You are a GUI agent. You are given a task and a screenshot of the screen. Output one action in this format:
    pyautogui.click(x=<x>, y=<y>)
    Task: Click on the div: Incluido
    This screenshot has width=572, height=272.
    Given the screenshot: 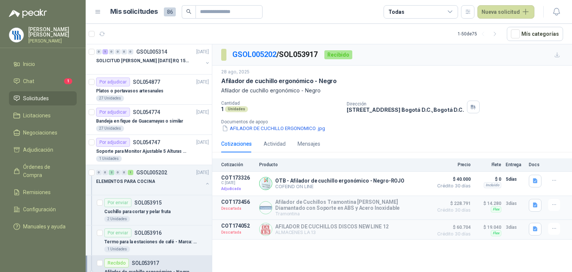 What is the action you would take?
    pyautogui.click(x=492, y=185)
    